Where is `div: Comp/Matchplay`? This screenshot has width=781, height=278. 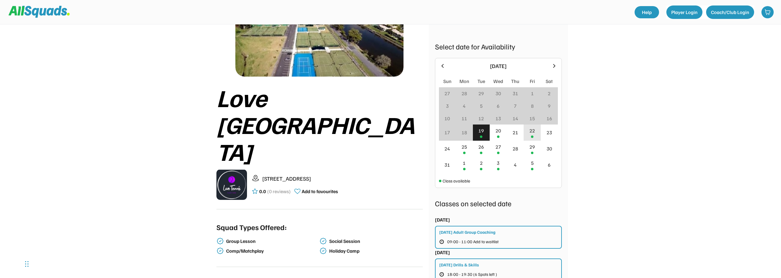
div: Comp/Matchplay is located at coordinates (272, 251).